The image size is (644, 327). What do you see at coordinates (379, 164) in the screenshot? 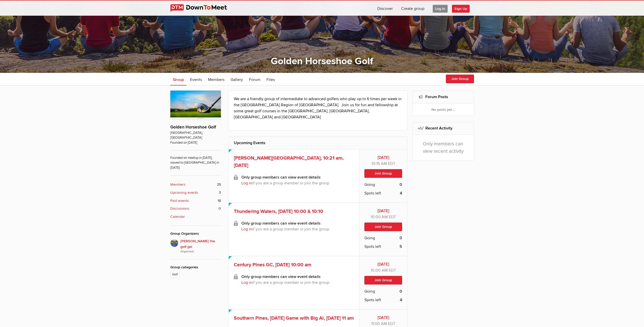
I see `span: 10:15 AM` at bounding box center [379, 164].